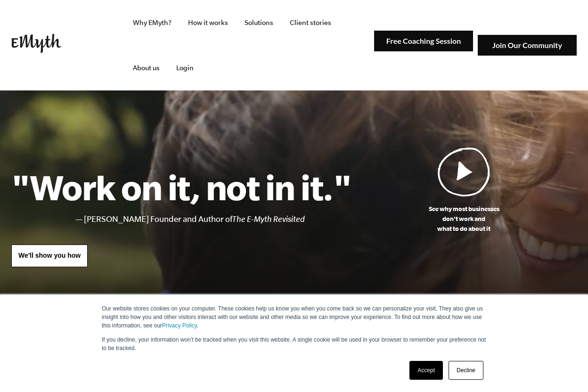  What do you see at coordinates (49, 255) in the screenshot?
I see `span: We'll show you how` at bounding box center [49, 255].